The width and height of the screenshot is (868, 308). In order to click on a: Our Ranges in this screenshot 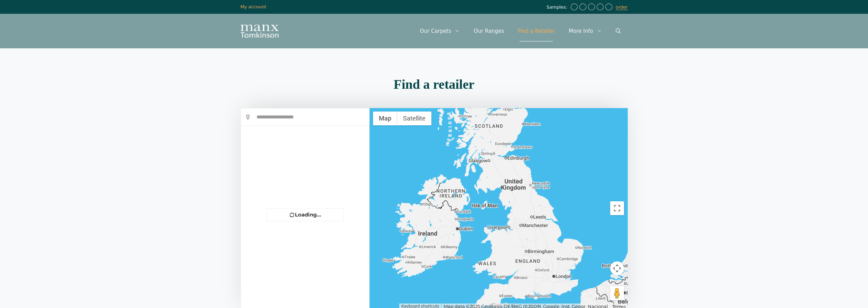, I will do `click(488, 31)`.